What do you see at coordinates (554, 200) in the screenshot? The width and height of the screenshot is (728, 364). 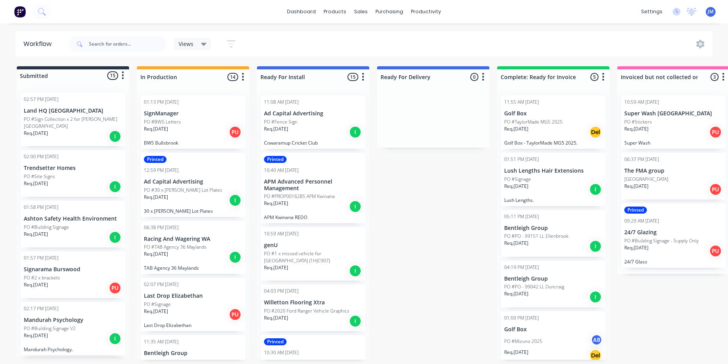 I see `p: Lush Lengths.` at bounding box center [554, 200].